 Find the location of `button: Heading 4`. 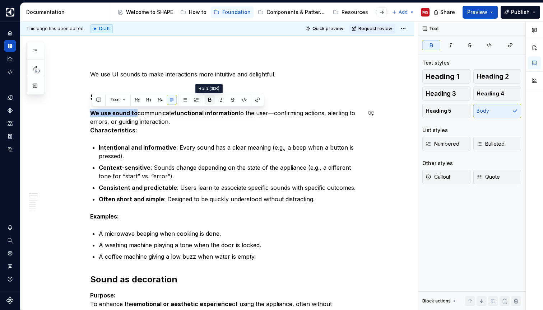

button: Heading 4 is located at coordinates (497, 94).